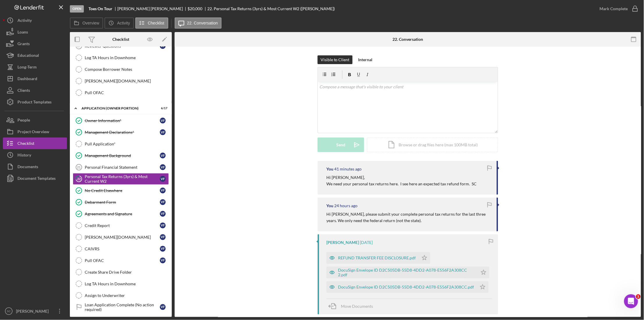 This screenshot has width=644, height=320. Describe the element at coordinates (28, 56) in the screenshot. I see `div: Educational` at that location.